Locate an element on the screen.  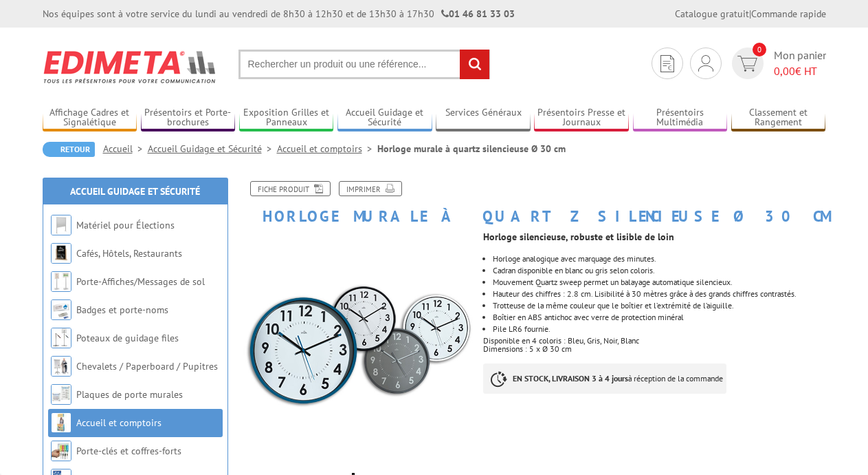
img: Cafés, Hôtels, Restaurants is located at coordinates (61, 253).